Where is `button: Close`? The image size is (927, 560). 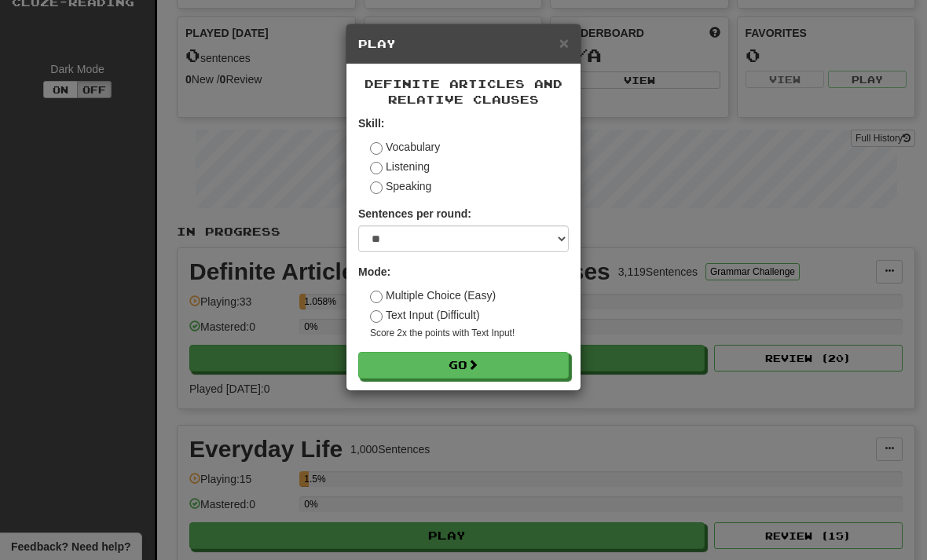 button: Close is located at coordinates (564, 42).